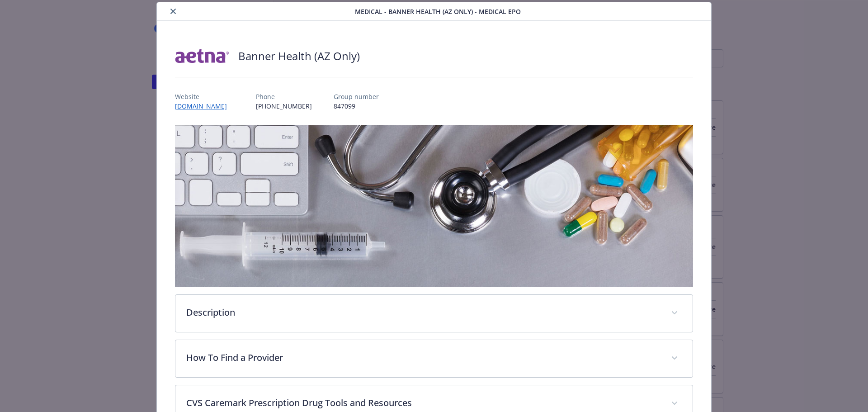 The image size is (868, 412). Describe the element at coordinates (434, 206) in the screenshot. I see `img: banner` at that location.